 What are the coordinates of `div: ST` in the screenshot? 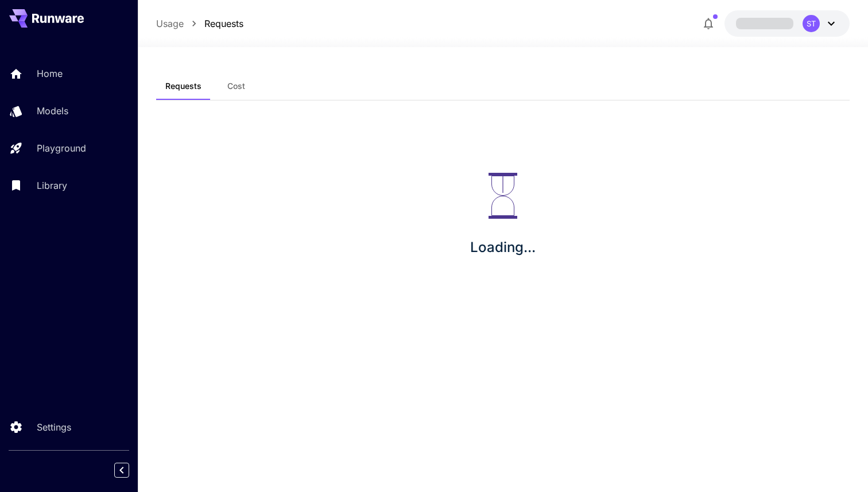 It's located at (811, 23).